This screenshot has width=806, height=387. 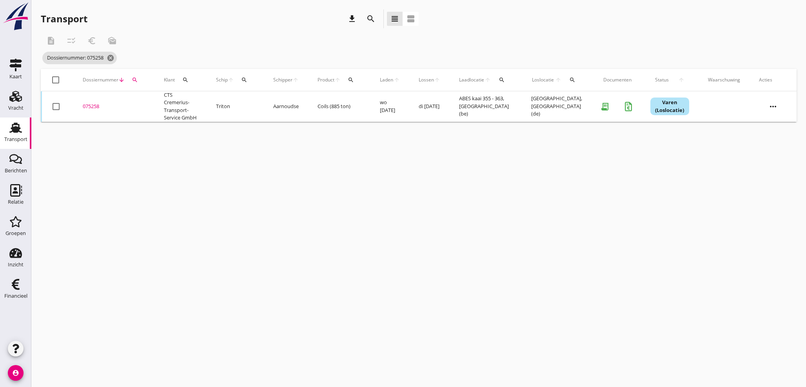 What do you see at coordinates (111, 58) in the screenshot?
I see `i: cancel` at bounding box center [111, 58].